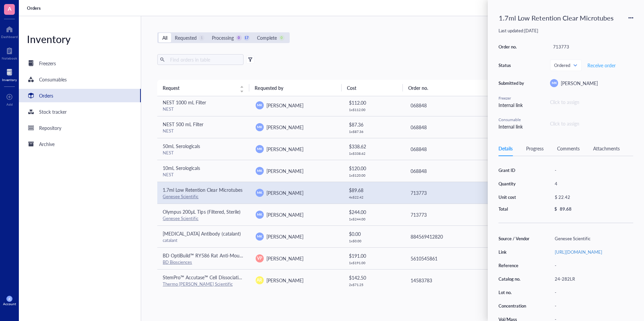  I want to click on div: 1 x $ 244.00, so click(374, 219).